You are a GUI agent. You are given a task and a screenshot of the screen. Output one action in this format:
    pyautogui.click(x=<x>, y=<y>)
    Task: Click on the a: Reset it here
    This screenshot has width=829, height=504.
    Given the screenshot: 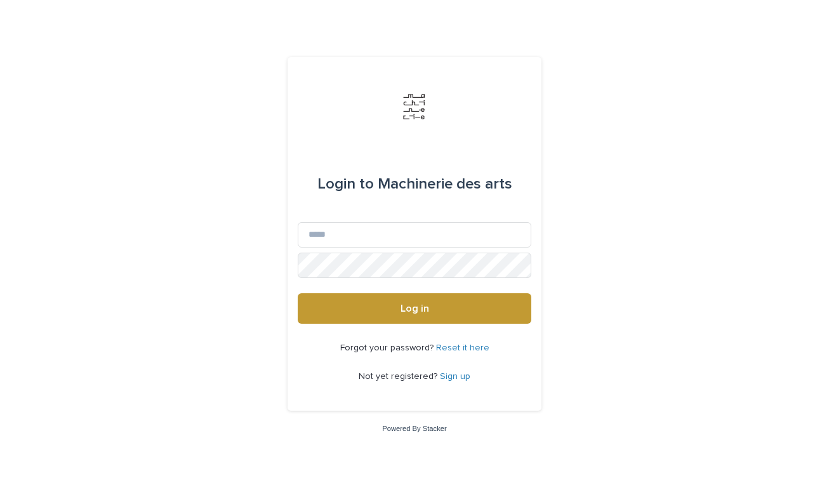 What is the action you would take?
    pyautogui.click(x=463, y=348)
    